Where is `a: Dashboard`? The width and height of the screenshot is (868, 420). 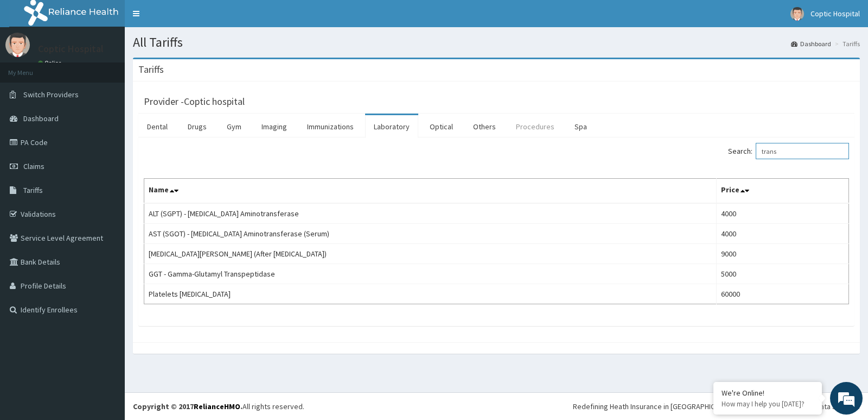
a: Dashboard is located at coordinates (811, 44).